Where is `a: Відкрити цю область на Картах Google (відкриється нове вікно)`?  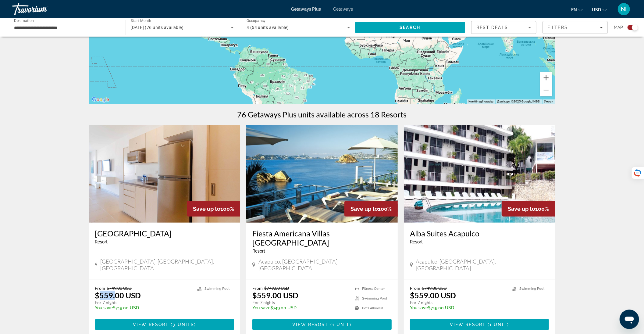 a: Відкрити цю область на Картах Google (відкриється нове вікно) is located at coordinates (101, 100).